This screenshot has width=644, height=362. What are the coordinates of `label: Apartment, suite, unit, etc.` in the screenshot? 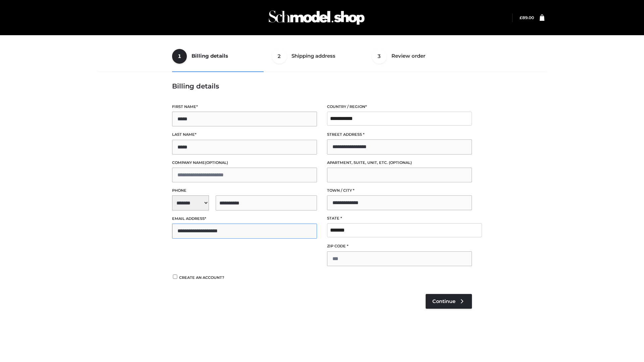 It's located at (399, 162).